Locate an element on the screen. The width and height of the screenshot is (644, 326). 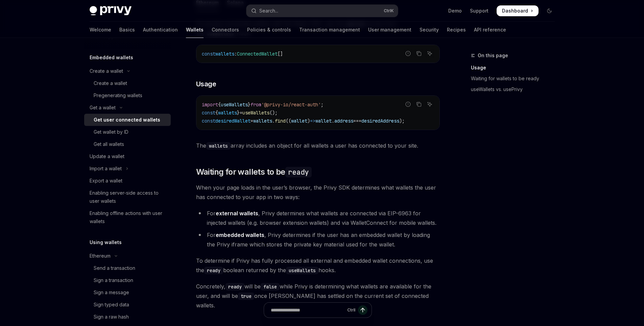
span: '@privy-io/react-auth' is located at coordinates (291, 104).